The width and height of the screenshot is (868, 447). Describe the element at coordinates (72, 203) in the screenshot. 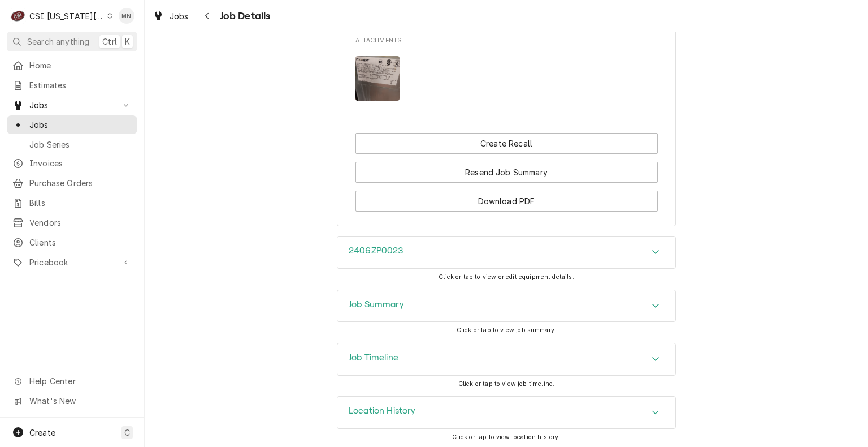

I see `a: Bills` at that location.